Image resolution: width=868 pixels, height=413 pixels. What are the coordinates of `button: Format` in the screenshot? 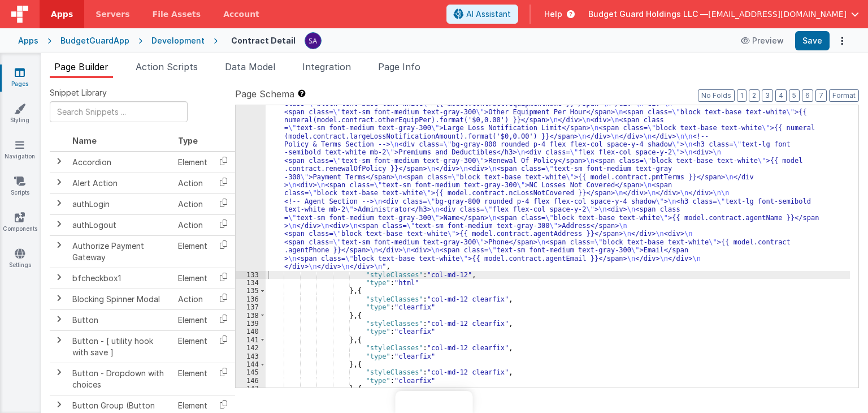 It's located at (844, 96).